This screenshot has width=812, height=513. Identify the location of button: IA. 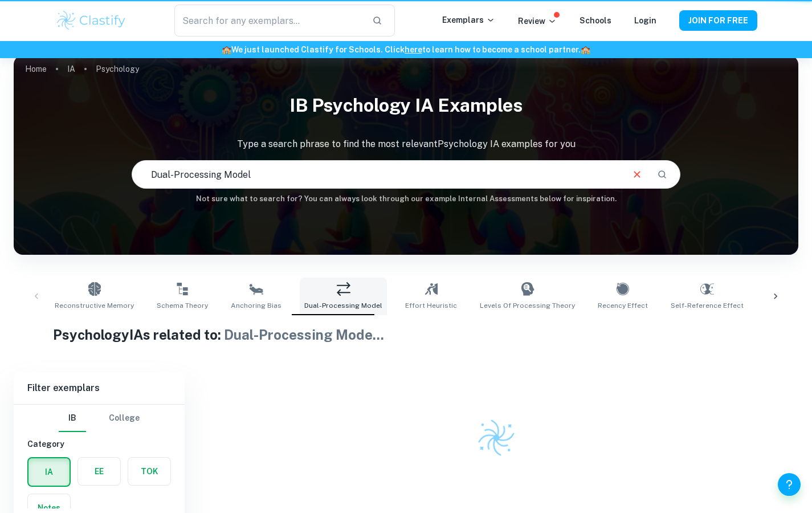
(49, 472).